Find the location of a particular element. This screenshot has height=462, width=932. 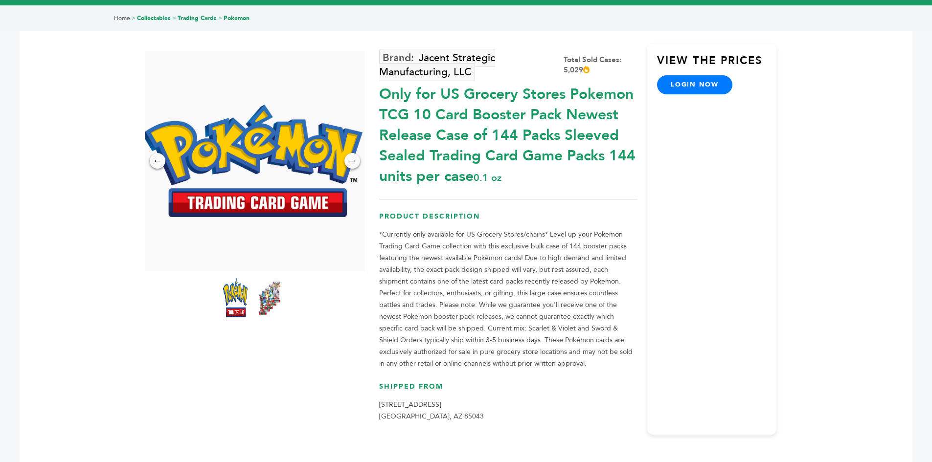

div: Total Sold Cases: 5,029 is located at coordinates (600, 65).